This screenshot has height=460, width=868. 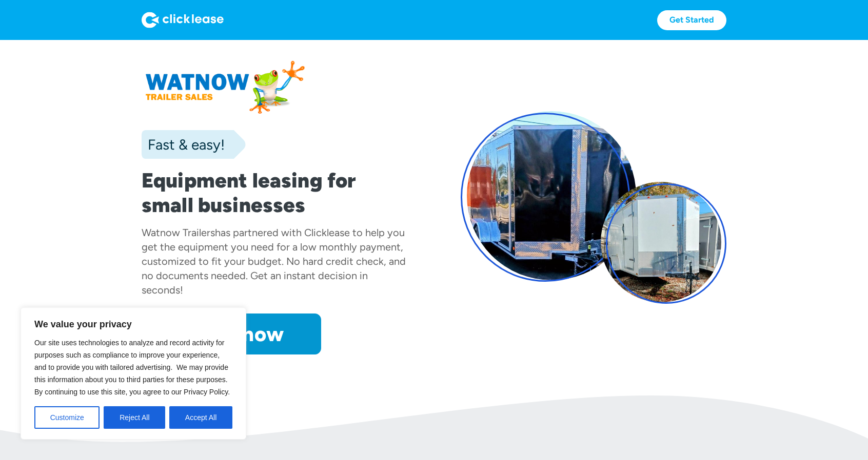 I want to click on button: Accept All, so click(x=201, y=417).